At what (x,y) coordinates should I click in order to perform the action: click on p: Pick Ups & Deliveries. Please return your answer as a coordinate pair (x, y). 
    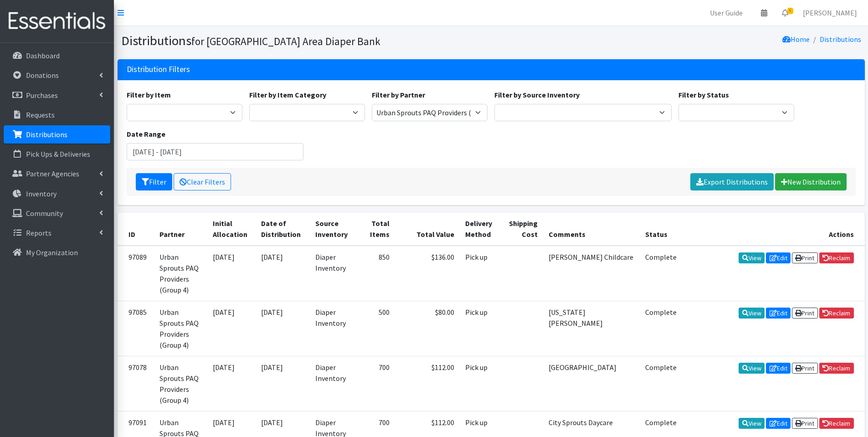
    Looking at the image, I should click on (58, 154).